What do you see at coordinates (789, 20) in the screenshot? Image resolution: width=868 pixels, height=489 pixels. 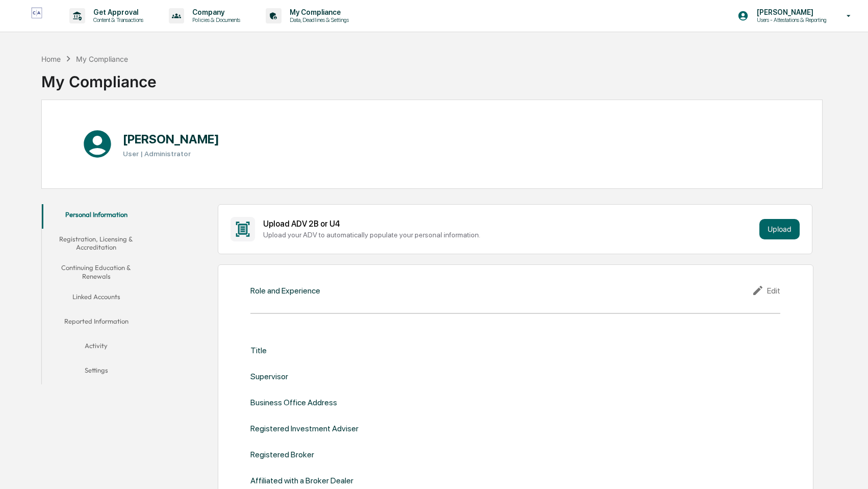 I see `p: Users - Attestations & Reporting` at bounding box center [789, 20].